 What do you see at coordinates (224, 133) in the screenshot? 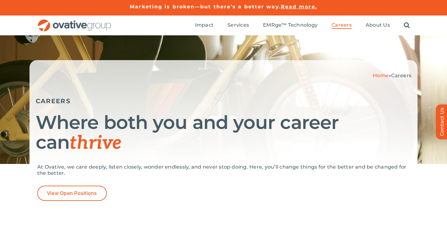
I see `h1: Where both you and your career can` at bounding box center [224, 133].